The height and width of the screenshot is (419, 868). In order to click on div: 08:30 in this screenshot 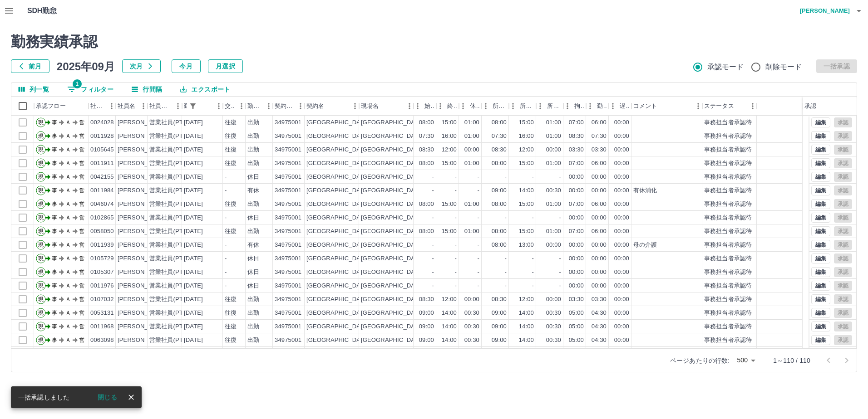, I will do `click(499, 150)`.